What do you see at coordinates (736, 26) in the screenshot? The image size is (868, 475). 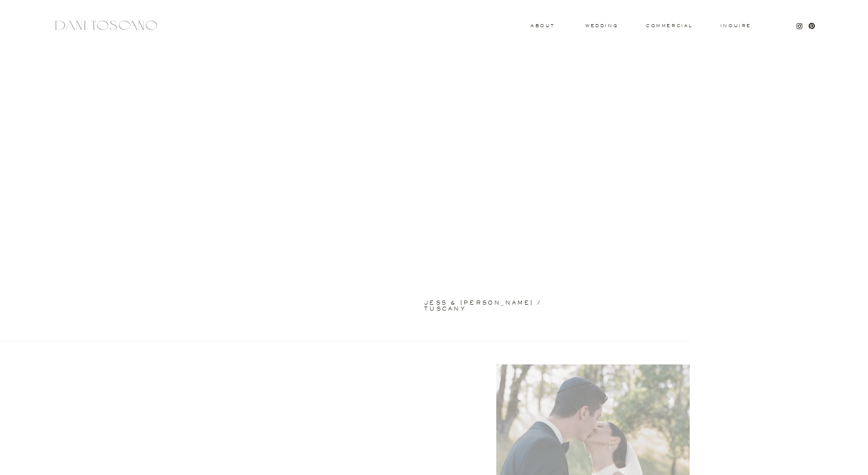 I see `a: Inquire` at bounding box center [736, 26].